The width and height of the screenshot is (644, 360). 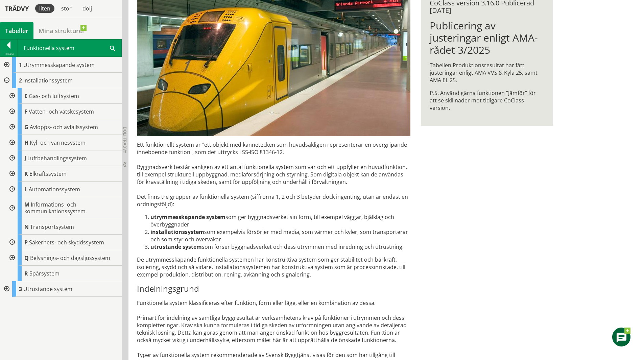 I want to click on div: Tillbaka, so click(x=9, y=53).